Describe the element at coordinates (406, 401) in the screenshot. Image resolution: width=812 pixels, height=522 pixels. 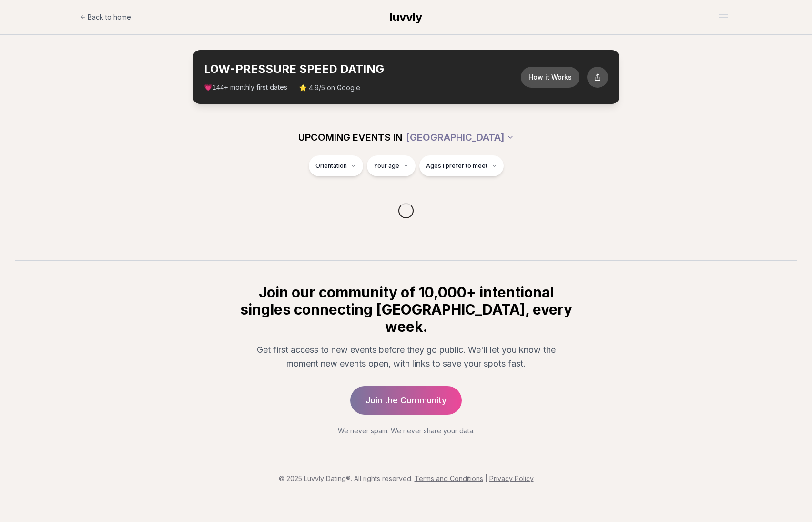
I see `a: Join the Community` at that location.